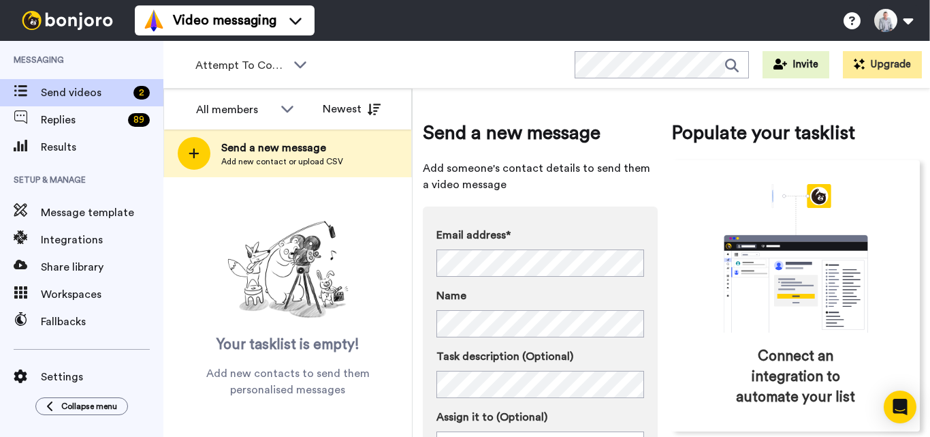 The height and width of the screenshot is (437, 930). I want to click on span: Results, so click(102, 147).